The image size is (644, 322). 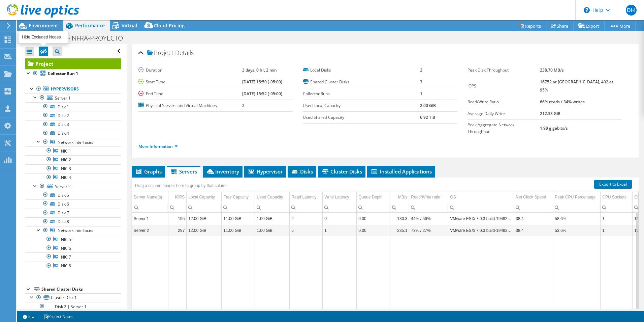 I want to click on div: Read Latency, so click(x=304, y=197).